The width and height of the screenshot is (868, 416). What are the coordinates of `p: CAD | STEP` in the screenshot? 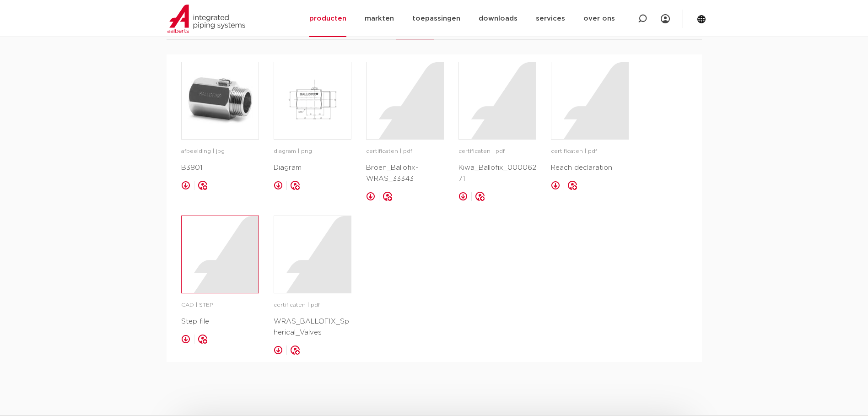 It's located at (220, 305).